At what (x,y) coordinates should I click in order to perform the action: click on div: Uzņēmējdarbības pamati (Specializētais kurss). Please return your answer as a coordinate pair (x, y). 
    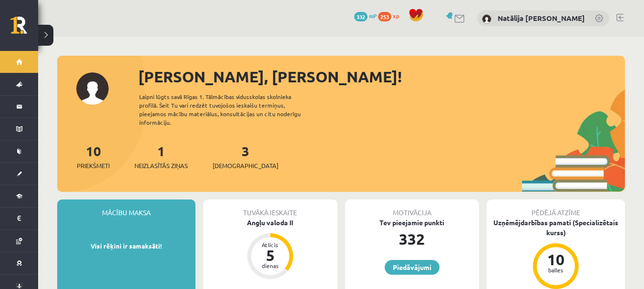
    Looking at the image, I should click on (556, 227).